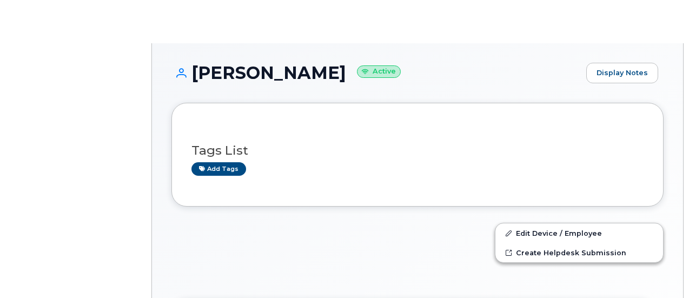 The width and height of the screenshot is (689, 298). What do you see at coordinates (418, 150) in the screenshot?
I see `h3: Tags List` at bounding box center [418, 150].